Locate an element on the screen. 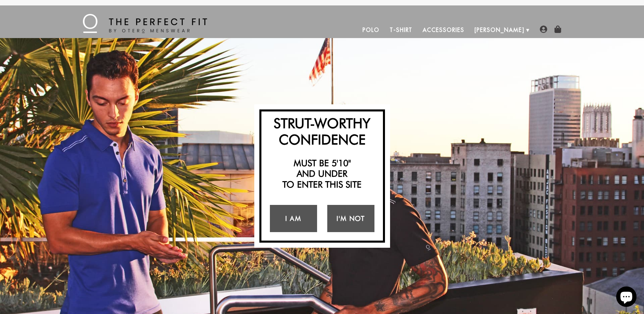 This screenshot has height=314, width=644. h2: Strut-Worthy Confidence is located at coordinates (322, 131).